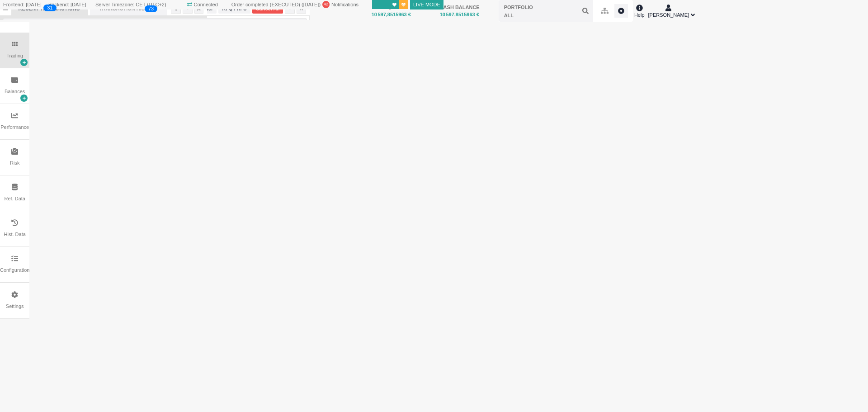  What do you see at coordinates (150, 20) in the screenshot?
I see `span: Quantity` at bounding box center [150, 20].